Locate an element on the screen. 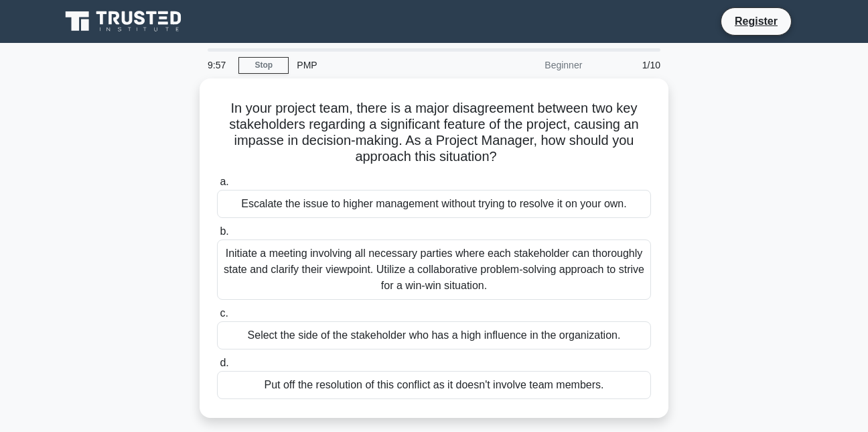 The height and width of the screenshot is (432, 868). div: 9:57 is located at coordinates (219, 65).